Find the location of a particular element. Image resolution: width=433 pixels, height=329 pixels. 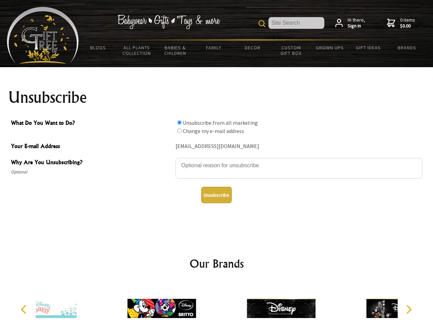

a: Brands is located at coordinates (407, 48).